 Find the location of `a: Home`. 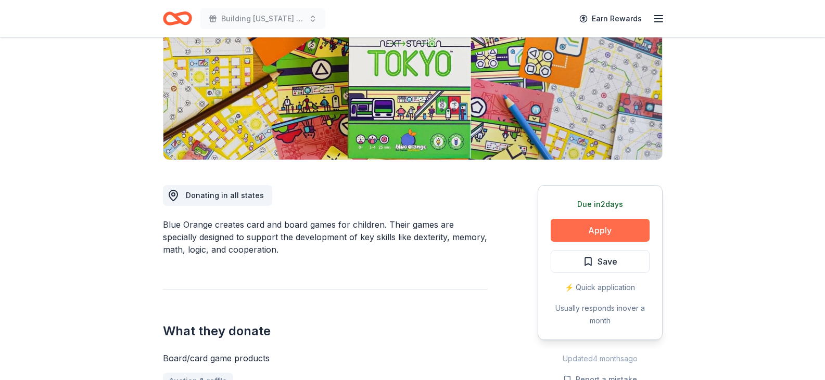

a: Home is located at coordinates (177, 18).